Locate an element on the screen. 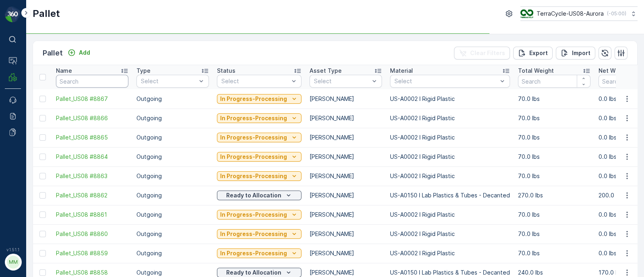  p: Net Weight is located at coordinates (614, 71).